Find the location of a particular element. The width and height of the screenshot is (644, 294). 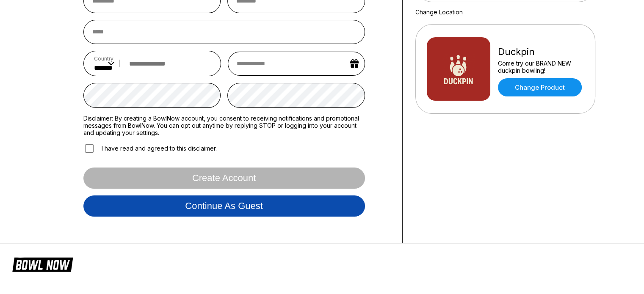

label: Disclaimer: By creating a BowlNow account, you consent to receiving notifications and promotional... is located at coordinates (224, 125).